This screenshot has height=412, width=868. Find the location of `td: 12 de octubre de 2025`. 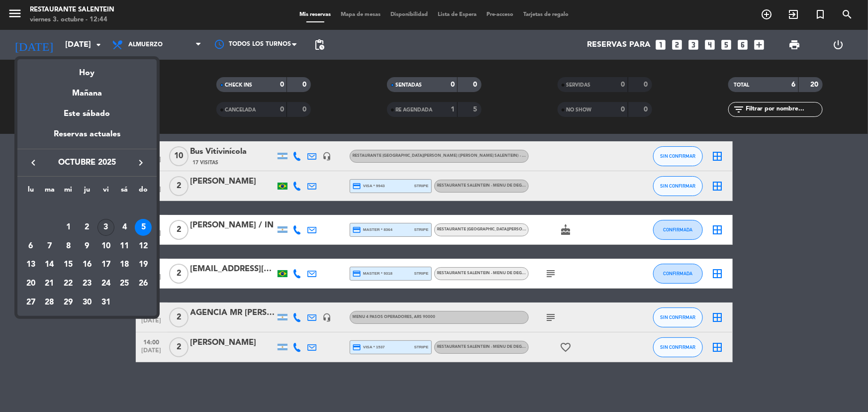

td: 12 de octubre de 2025 is located at coordinates (143, 246).